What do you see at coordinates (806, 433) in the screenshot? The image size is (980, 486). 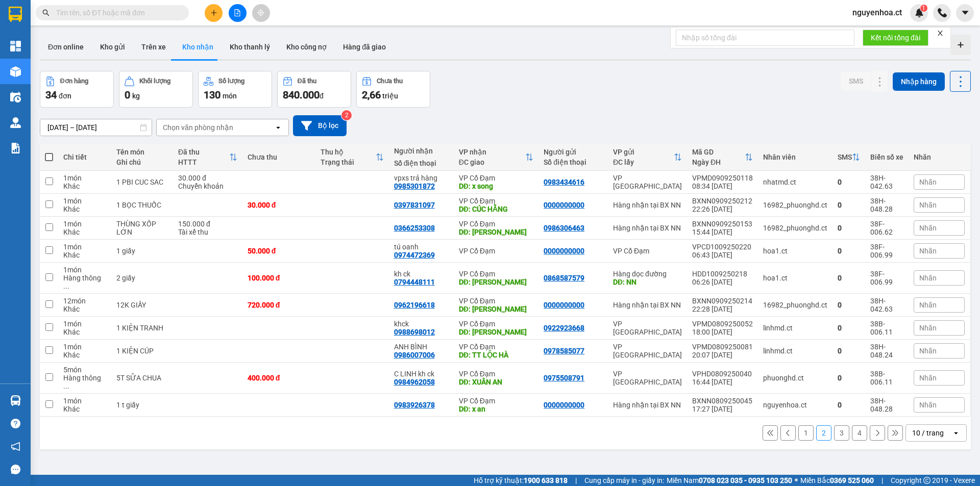 I see `button: 1` at bounding box center [806, 433].